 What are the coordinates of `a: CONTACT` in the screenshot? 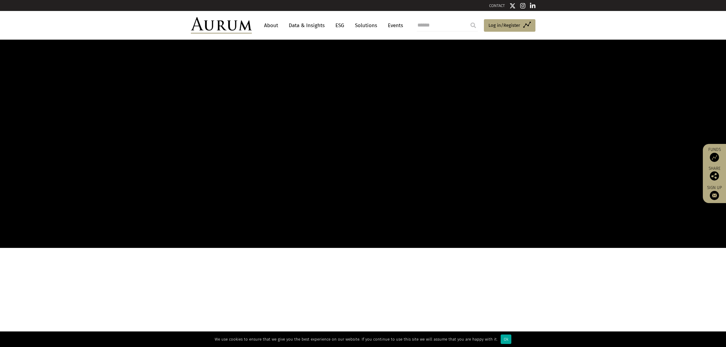 It's located at (497, 5).